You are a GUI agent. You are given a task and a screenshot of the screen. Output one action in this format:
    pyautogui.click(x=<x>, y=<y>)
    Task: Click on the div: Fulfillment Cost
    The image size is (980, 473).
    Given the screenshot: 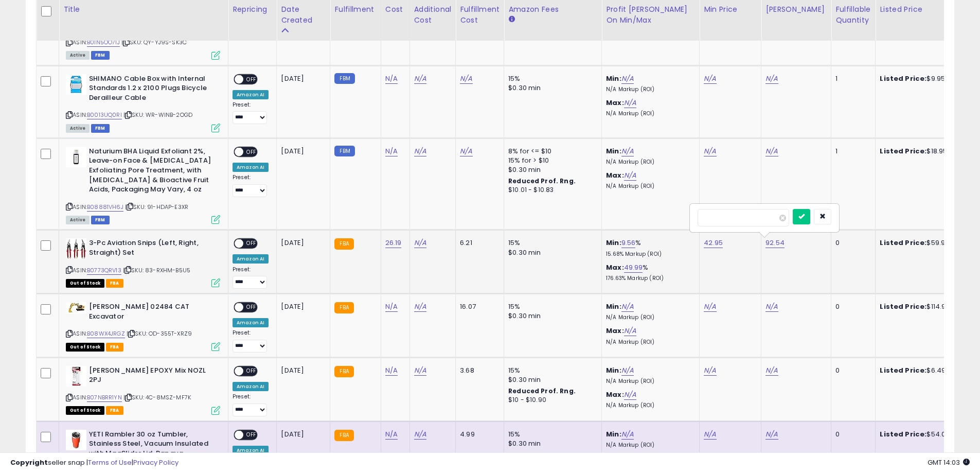 What is the action you would take?
    pyautogui.click(x=479, y=15)
    